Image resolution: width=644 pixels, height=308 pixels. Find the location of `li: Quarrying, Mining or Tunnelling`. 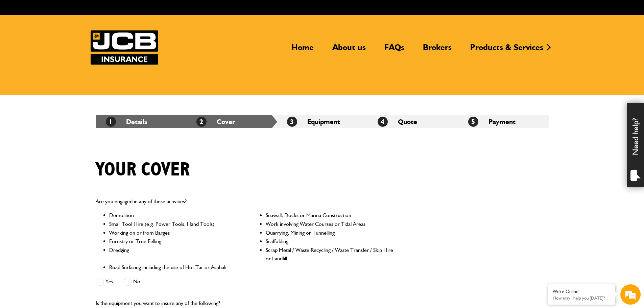

li: Quarrying, Mining or Tunnelling is located at coordinates (329, 233).